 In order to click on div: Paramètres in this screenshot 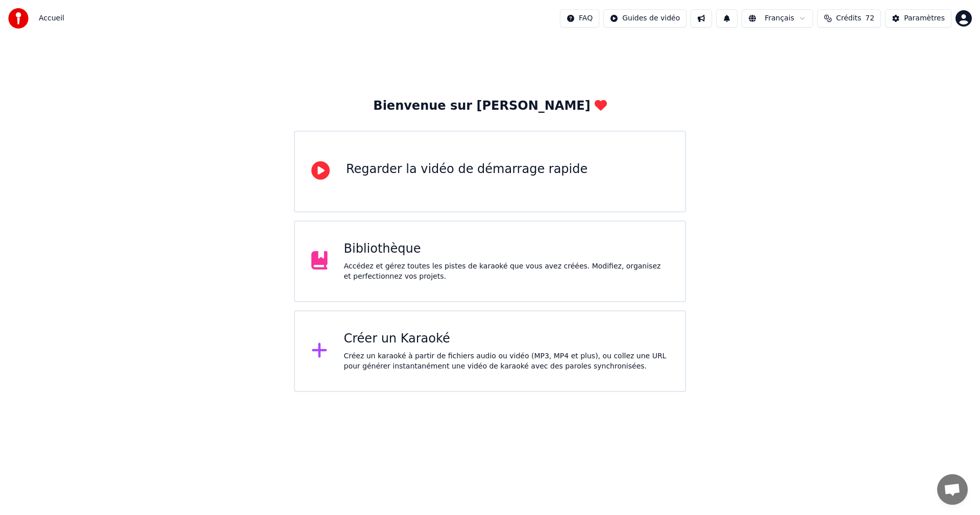, I will do `click(924, 18)`.